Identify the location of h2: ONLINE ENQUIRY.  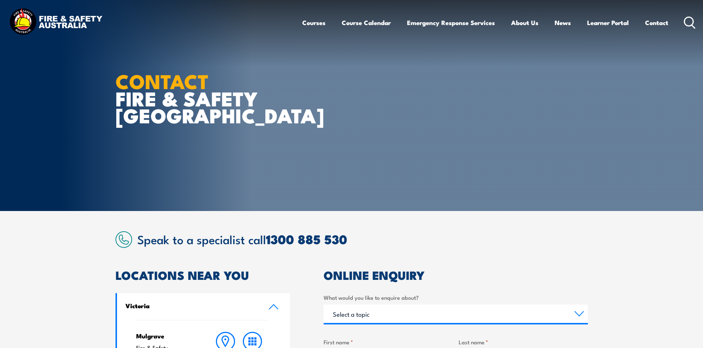
(455, 275).